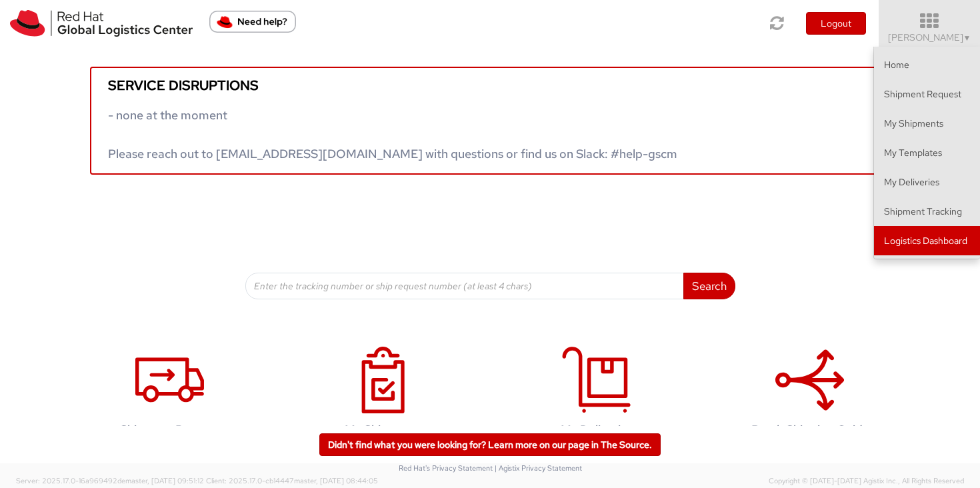  What do you see at coordinates (383, 430) in the screenshot?
I see `h4: My Shipments` at bounding box center [383, 430].